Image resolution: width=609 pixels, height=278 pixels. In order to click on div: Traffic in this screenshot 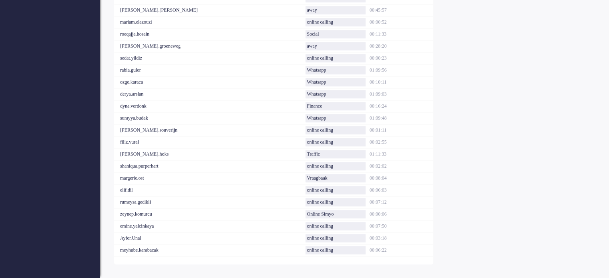, I will do `click(335, 154)`.